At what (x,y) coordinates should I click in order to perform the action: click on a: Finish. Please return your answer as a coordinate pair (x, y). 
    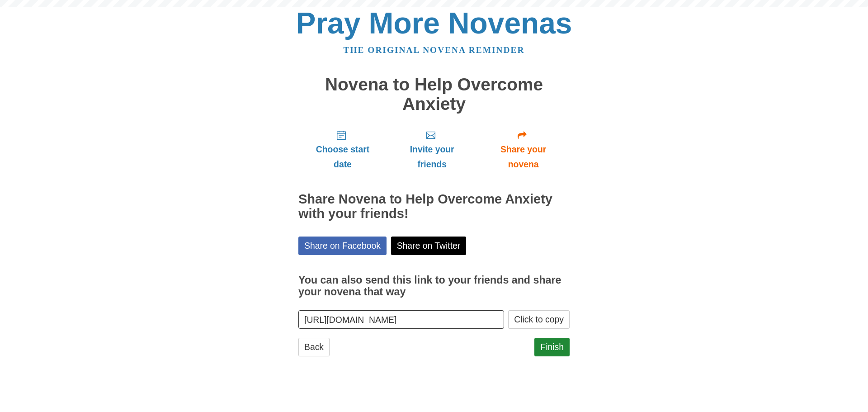
    Looking at the image, I should click on (552, 347).